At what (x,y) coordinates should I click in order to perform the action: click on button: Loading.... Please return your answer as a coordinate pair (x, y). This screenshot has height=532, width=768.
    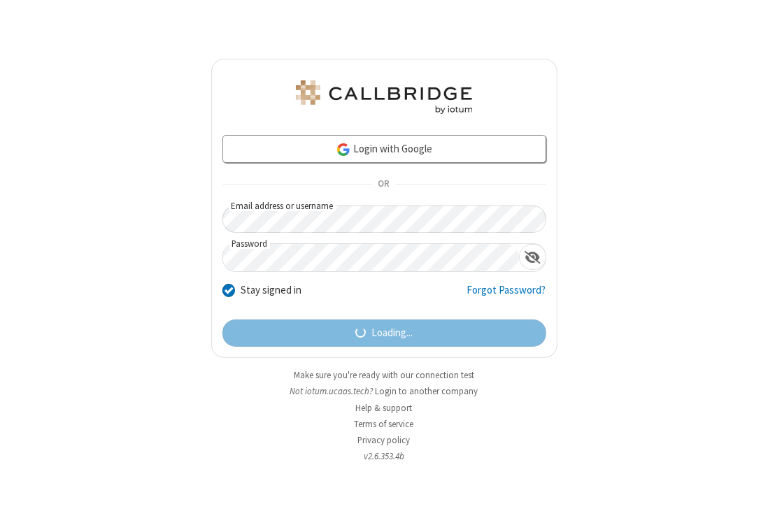
    Looking at the image, I should click on (384, 334).